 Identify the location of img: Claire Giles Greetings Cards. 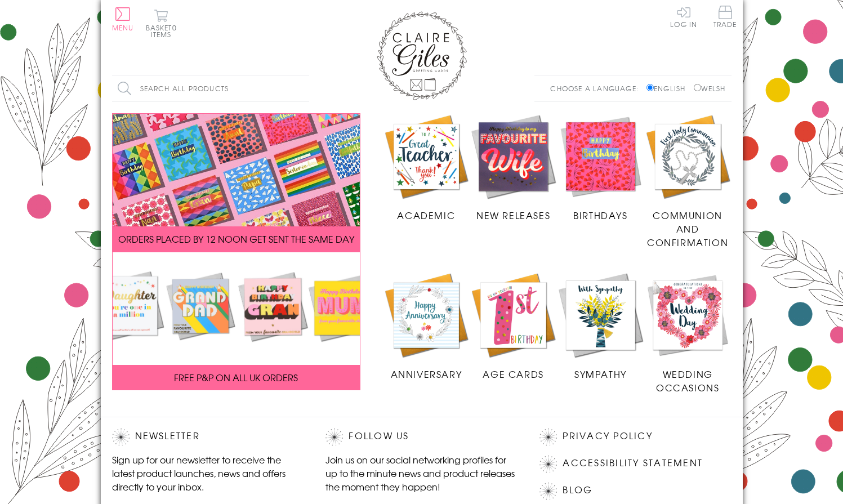
(422, 56).